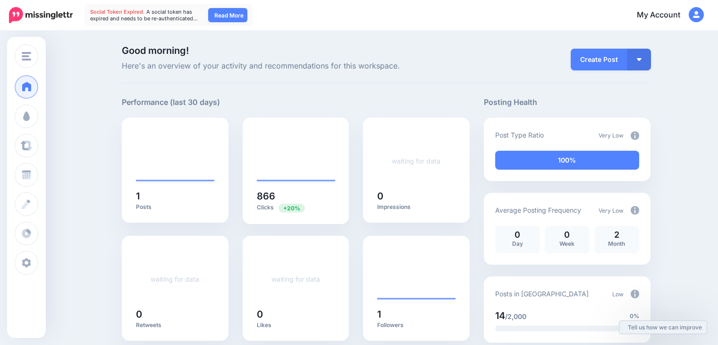 The height and width of the screenshot is (345, 718). Describe the element at coordinates (155, 51) in the screenshot. I see `span: Good morning!` at that location.